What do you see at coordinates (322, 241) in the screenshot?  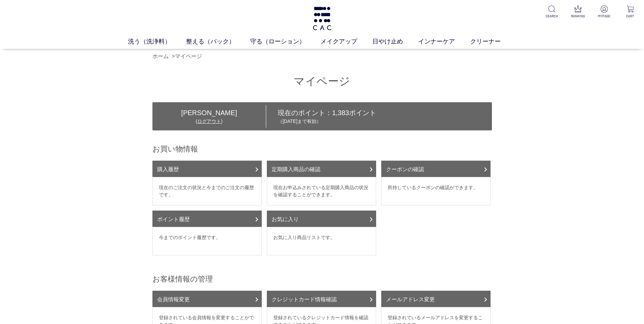 I see `dd: お気に入り商品リストです。` at bounding box center [322, 241].